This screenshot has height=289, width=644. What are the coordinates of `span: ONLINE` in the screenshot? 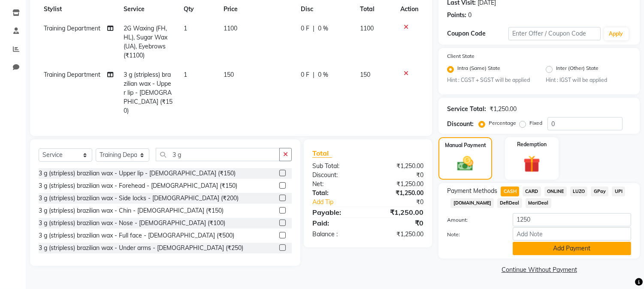 It's located at (556, 191).